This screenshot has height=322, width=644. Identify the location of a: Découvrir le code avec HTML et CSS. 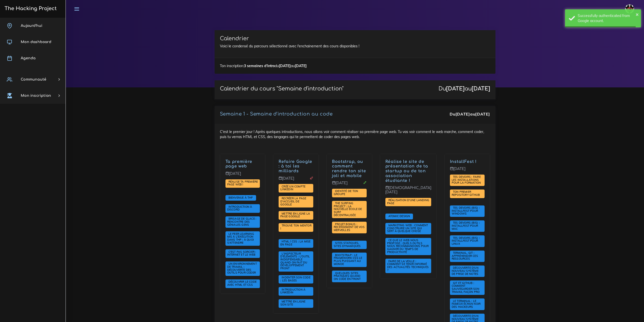
(242, 284).